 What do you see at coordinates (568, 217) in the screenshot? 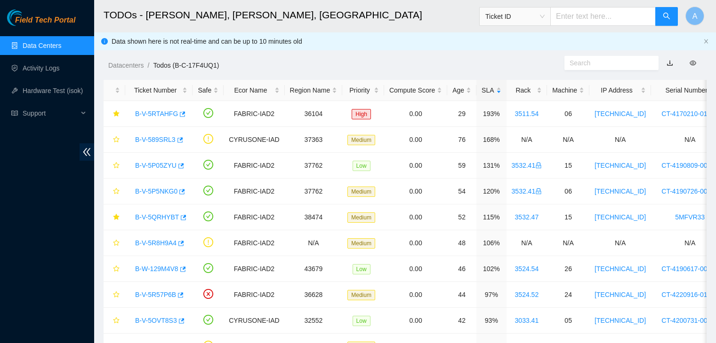
I see `td: 15` at bounding box center [568, 217].